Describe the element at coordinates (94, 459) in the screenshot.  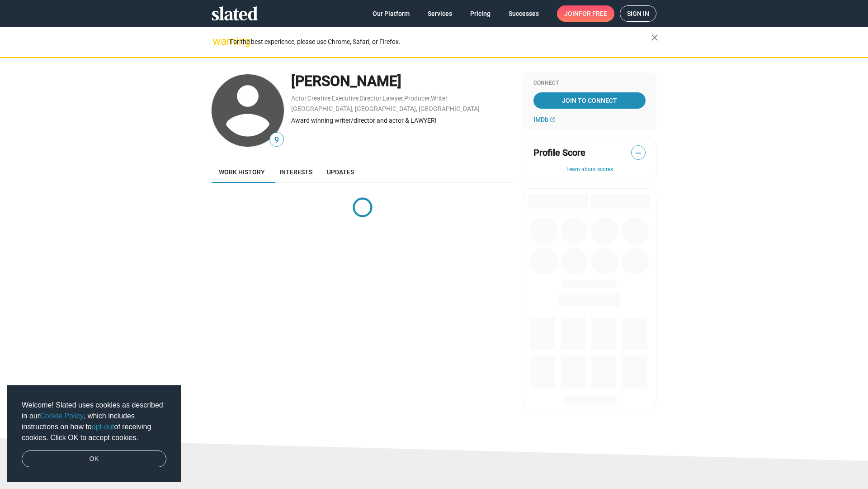
I see `a: dismiss cookie message` at that location.